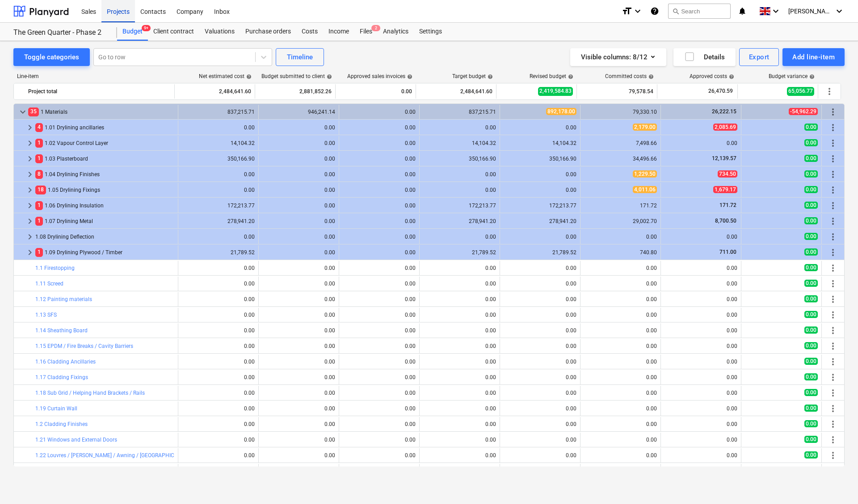 Image resolution: width=858 pixels, height=504 pixels. What do you see at coordinates (173, 32) in the screenshot?
I see `a: Client contract` at bounding box center [173, 32].